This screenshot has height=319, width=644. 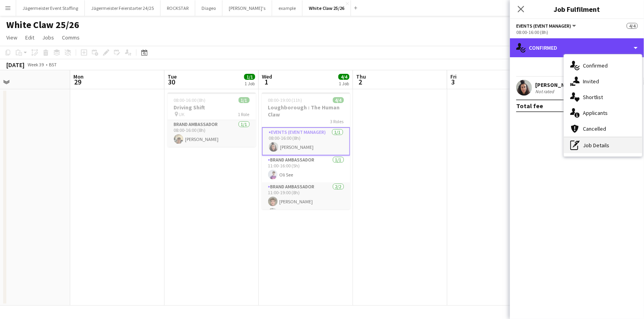 What do you see at coordinates (361, 82) in the screenshot?
I see `span: 2` at bounding box center [361, 82].